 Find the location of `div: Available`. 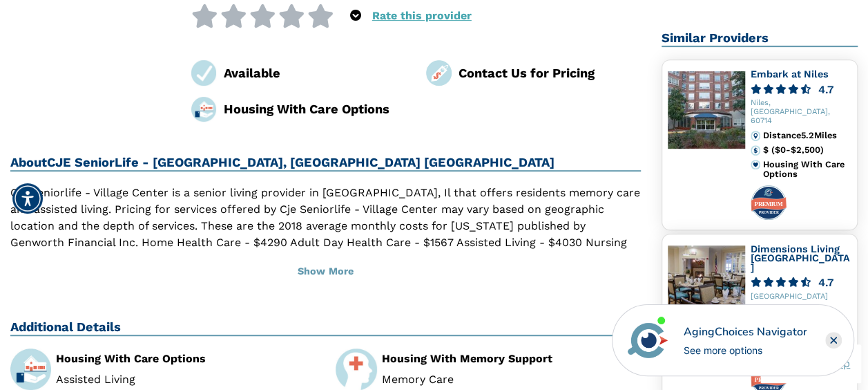

div: Available is located at coordinates (315, 73).